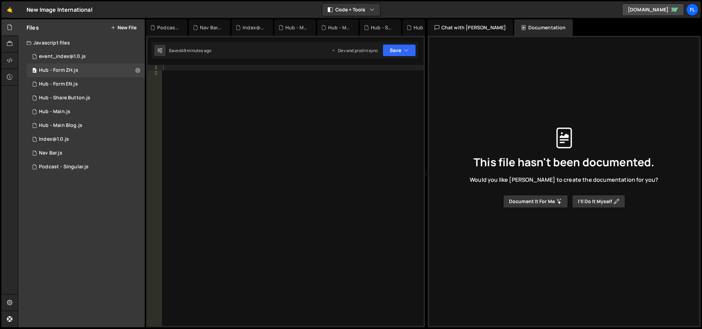  Describe the element at coordinates (564, 162) in the screenshot. I see `span: This file hasn't been documented.` at that location.